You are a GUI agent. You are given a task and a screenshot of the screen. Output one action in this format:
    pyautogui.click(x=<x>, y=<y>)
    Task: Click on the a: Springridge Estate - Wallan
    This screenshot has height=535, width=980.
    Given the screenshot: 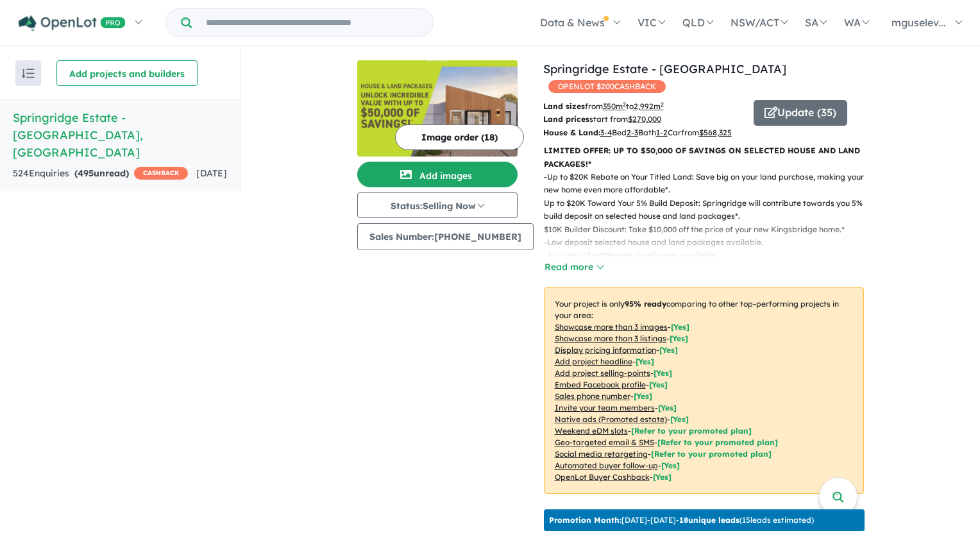 What is the action you would take?
    pyautogui.click(x=437, y=109)
    